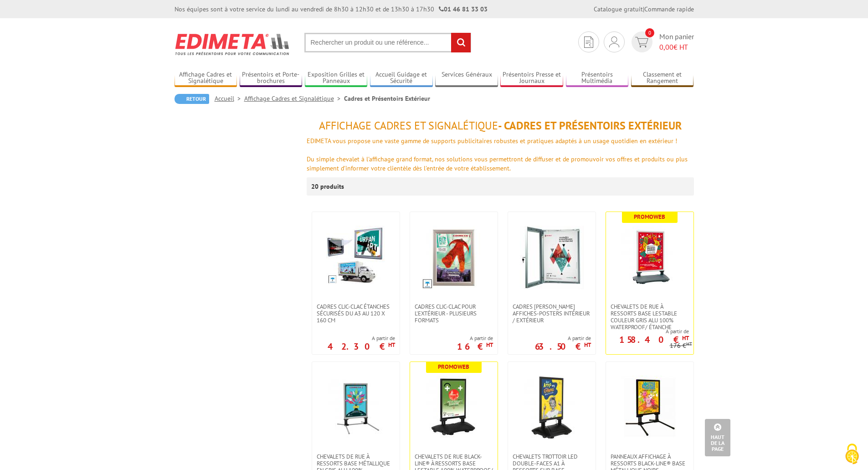  Describe the element at coordinates (271, 78) in the screenshot. I see `a: Présentoirs et Porte-brochures` at that location.